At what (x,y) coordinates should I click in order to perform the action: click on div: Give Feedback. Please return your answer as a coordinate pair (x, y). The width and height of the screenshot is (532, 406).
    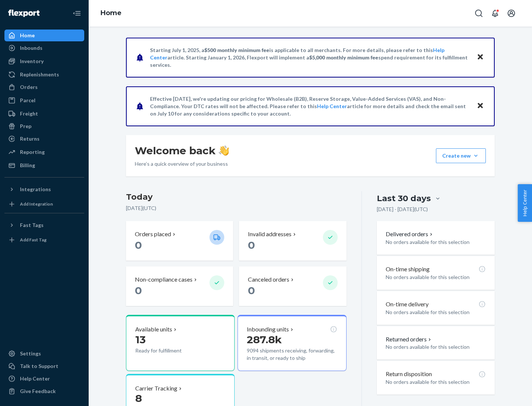
    Looking at the image, I should click on (38, 392).